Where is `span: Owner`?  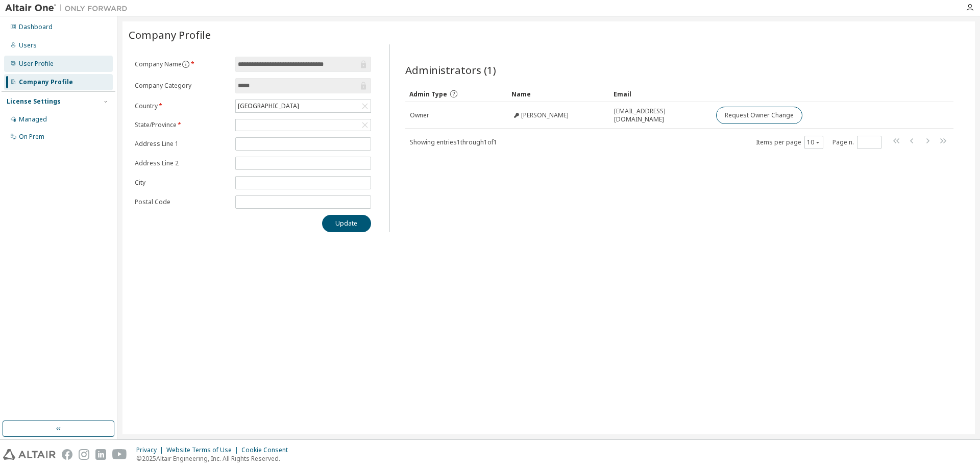
span: Owner is located at coordinates (420, 116).